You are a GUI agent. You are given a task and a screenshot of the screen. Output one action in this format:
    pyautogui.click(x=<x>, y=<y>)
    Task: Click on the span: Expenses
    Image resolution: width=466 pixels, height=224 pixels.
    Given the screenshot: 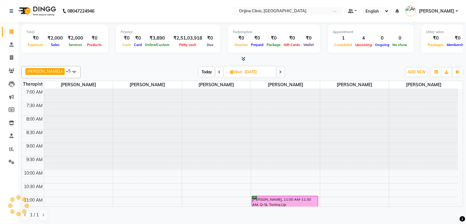 What is the action you would take?
    pyautogui.click(x=36, y=45)
    